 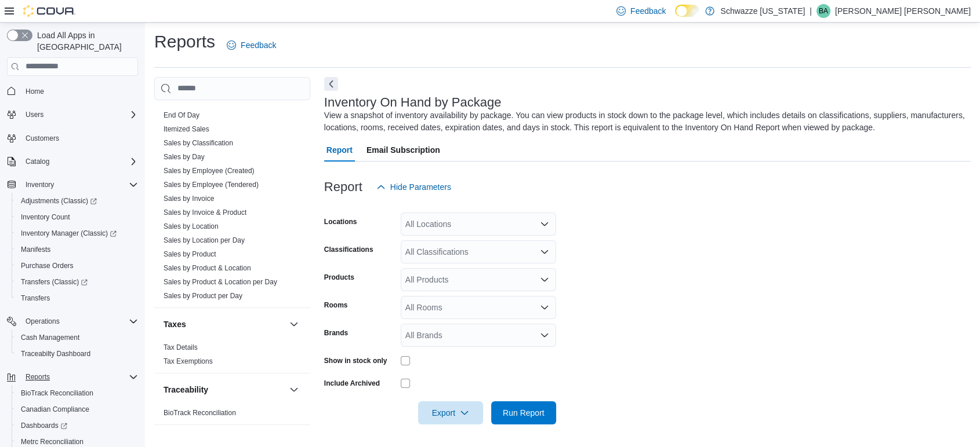 What do you see at coordinates (199, 143) in the screenshot?
I see `a: Sales by Classification` at bounding box center [199, 143].